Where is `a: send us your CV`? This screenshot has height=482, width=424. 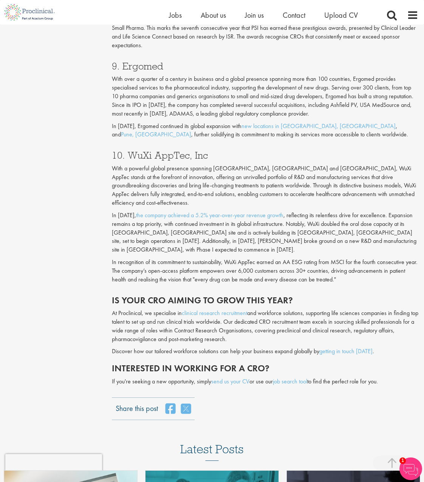 a: send us your CV is located at coordinates (230, 381).